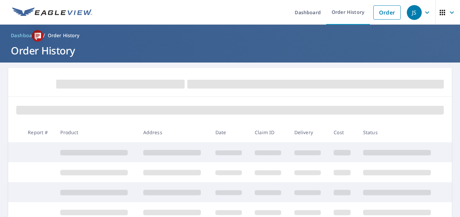  What do you see at coordinates (414, 13) in the screenshot?
I see `div: JS` at bounding box center [414, 13].